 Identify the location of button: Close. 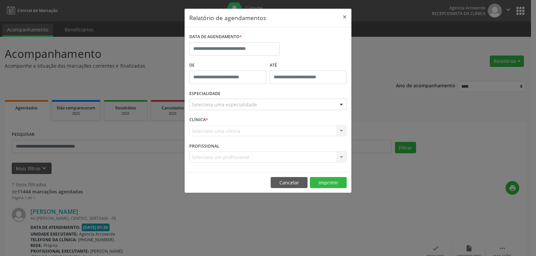
(345, 17).